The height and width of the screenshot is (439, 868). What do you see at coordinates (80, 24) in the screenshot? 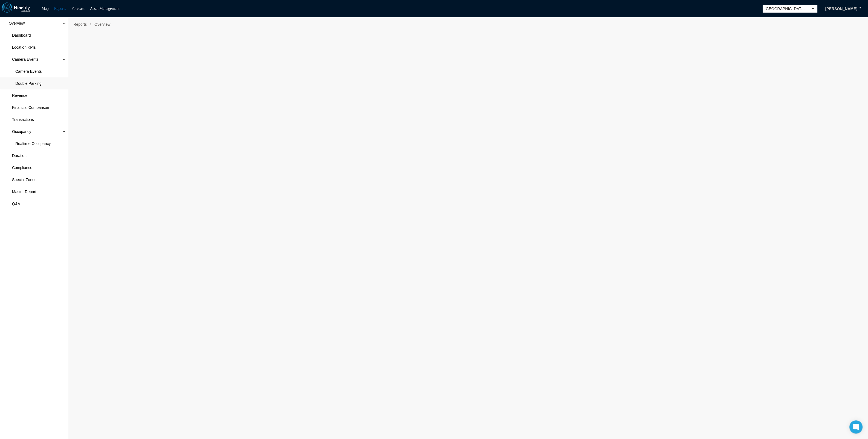
I see `span: Reports` at bounding box center [80, 24].